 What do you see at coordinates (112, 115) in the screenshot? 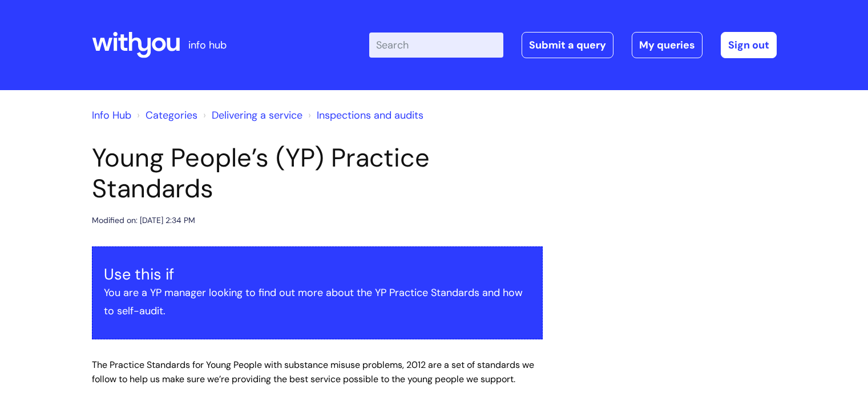
I see `a: Info Hub` at bounding box center [112, 115].